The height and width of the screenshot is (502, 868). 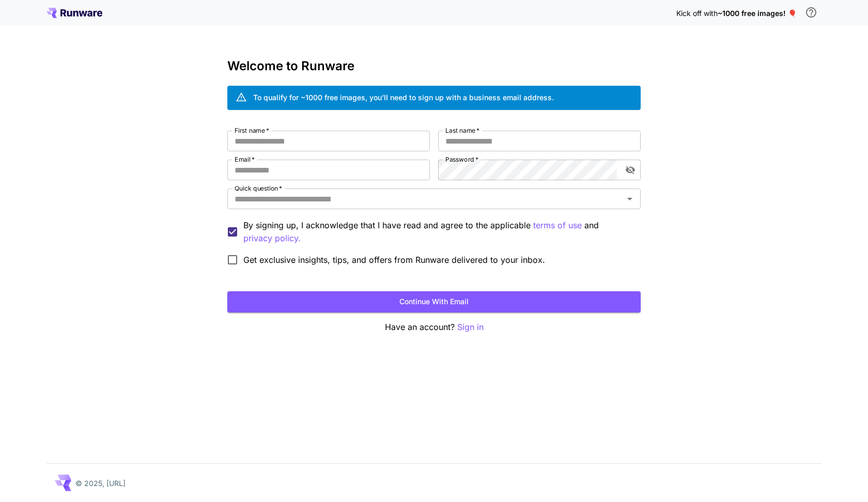 What do you see at coordinates (462, 160) in the screenshot?
I see `label: Password` at bounding box center [462, 160].